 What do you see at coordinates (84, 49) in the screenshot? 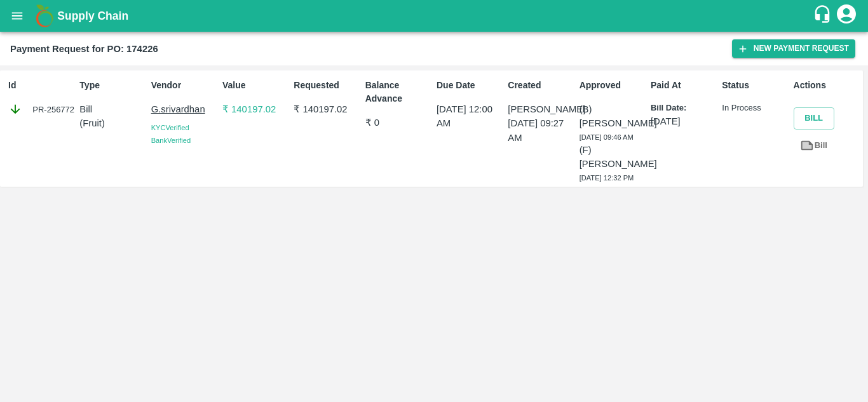
I see `b: Payment Request for PO: 174226` at bounding box center [84, 49].